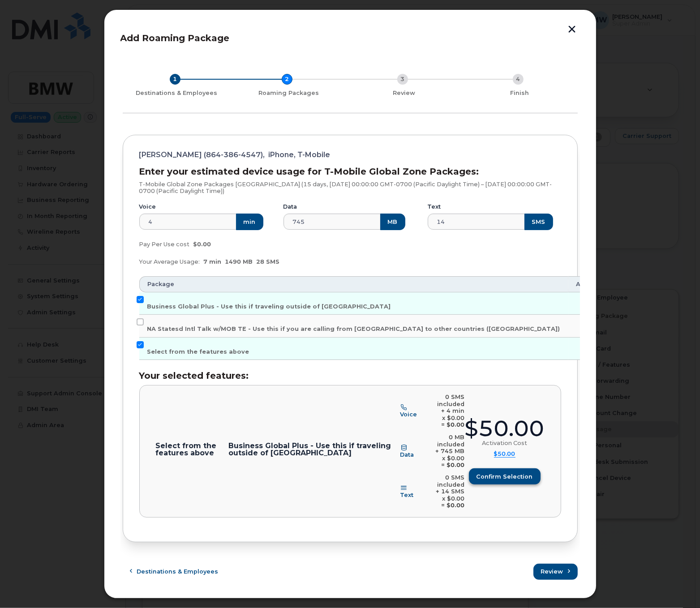 This screenshot has width=700, height=608. Describe the element at coordinates (192, 449) in the screenshot. I see `p: Select from the features above` at that location.